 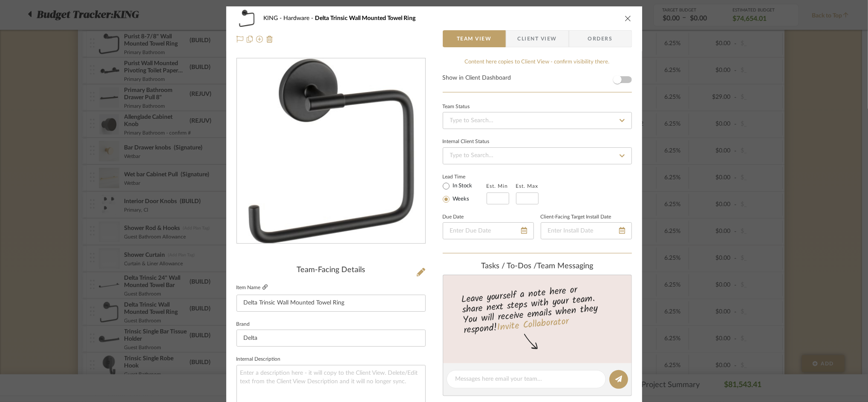 What do you see at coordinates (259, 359) in the screenshot?
I see `label: Internal Description` at bounding box center [259, 359].